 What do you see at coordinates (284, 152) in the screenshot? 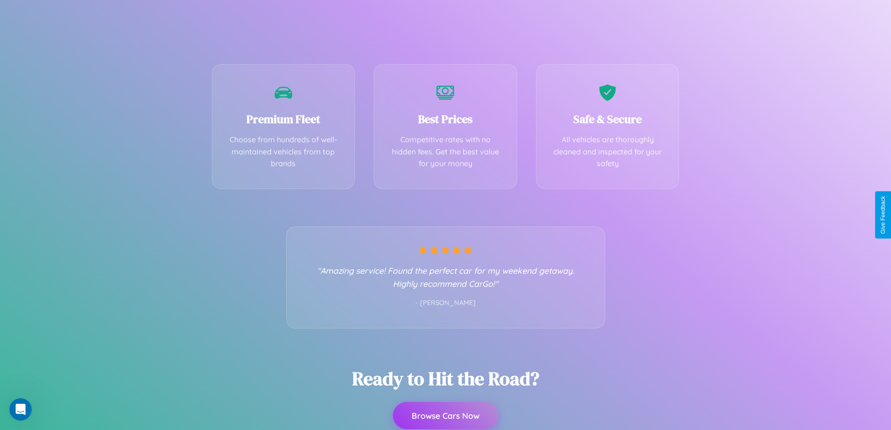
I see `p: Choose from hundreds of well-maintained vehicles from top brands` at bounding box center [284, 152].